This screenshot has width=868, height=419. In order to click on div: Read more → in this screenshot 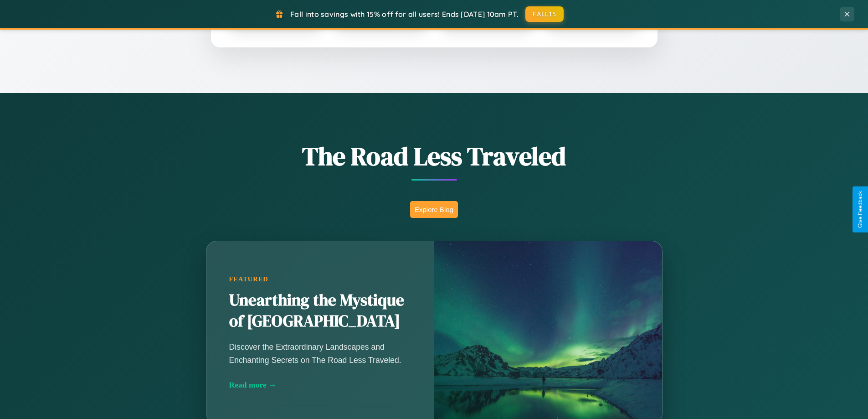, I will do `click(321, 385)`.